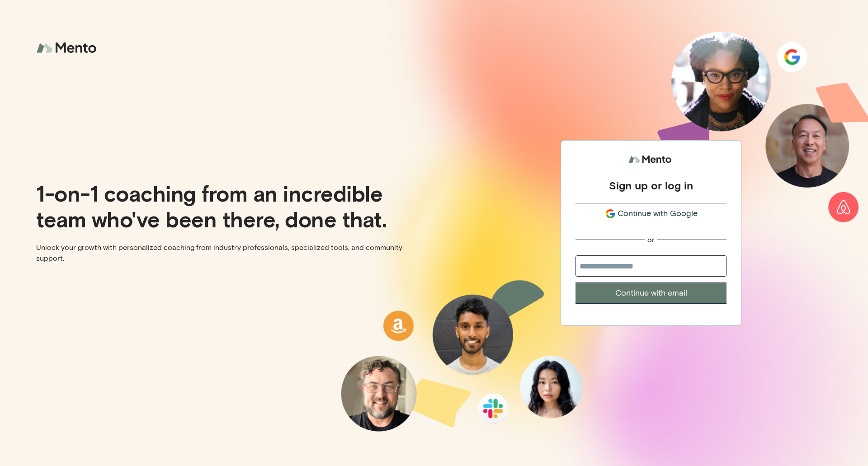  Describe the element at coordinates (651, 159) in the screenshot. I see `img: logo.svg` at that location.